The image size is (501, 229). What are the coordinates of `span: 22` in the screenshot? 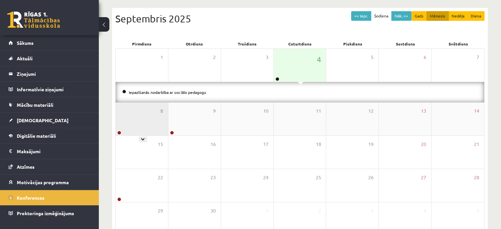 It's located at (160, 177).